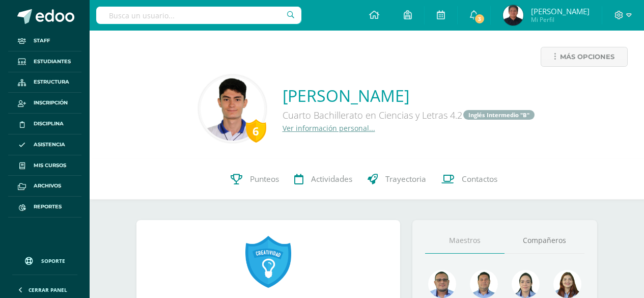 This screenshot has width=644, height=298. I want to click on a: Compañeros, so click(544, 240).